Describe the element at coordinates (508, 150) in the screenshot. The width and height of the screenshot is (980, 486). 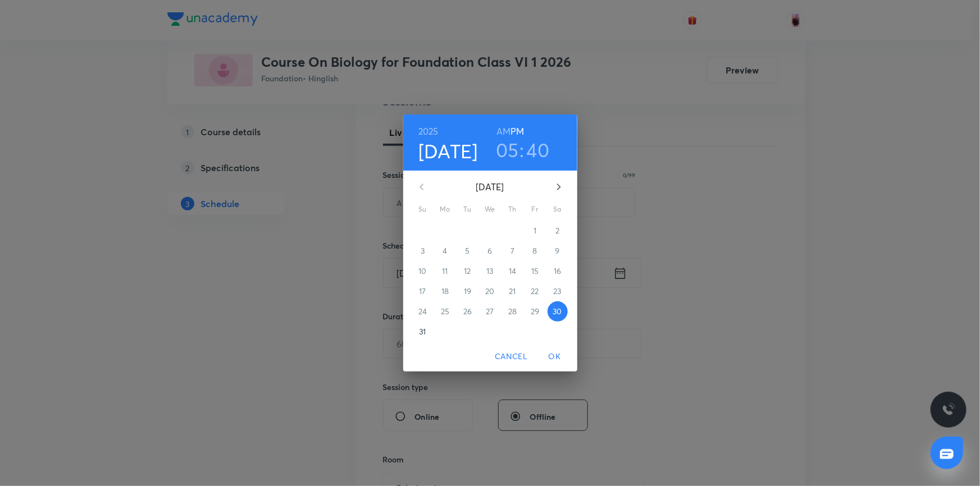
I see `button: 05` at that location.